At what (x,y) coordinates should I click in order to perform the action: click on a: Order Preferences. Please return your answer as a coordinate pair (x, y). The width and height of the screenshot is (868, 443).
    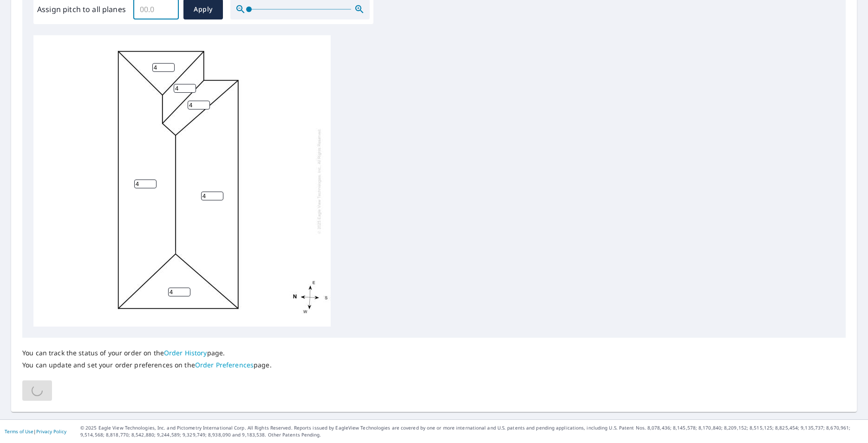
    Looking at the image, I should click on (225, 365).